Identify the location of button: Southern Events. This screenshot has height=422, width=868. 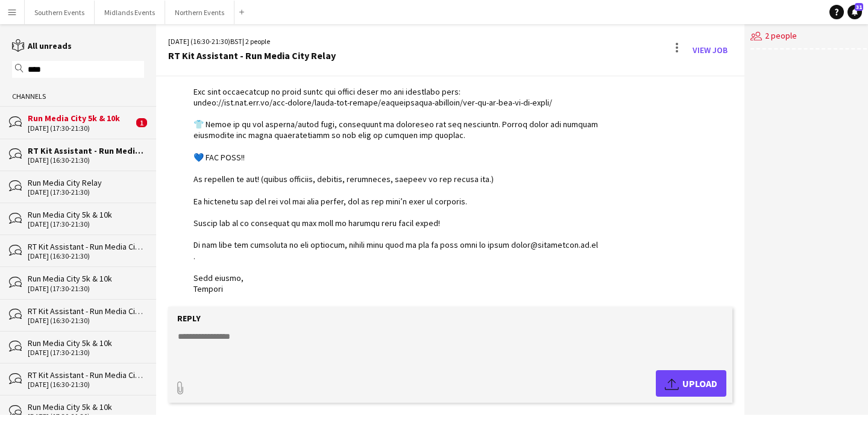
(60, 12).